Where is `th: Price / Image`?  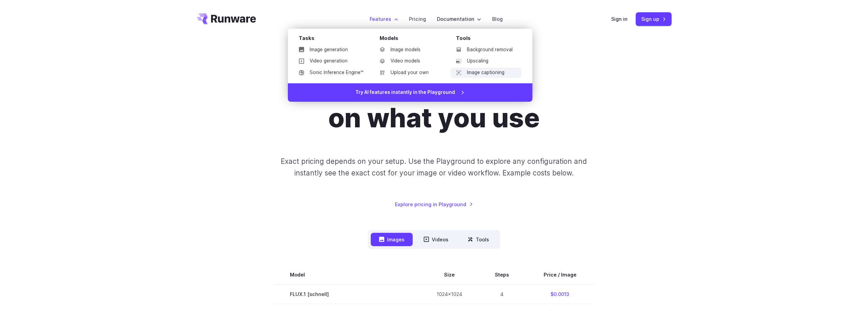
th: Price / Image is located at coordinates (560, 274).